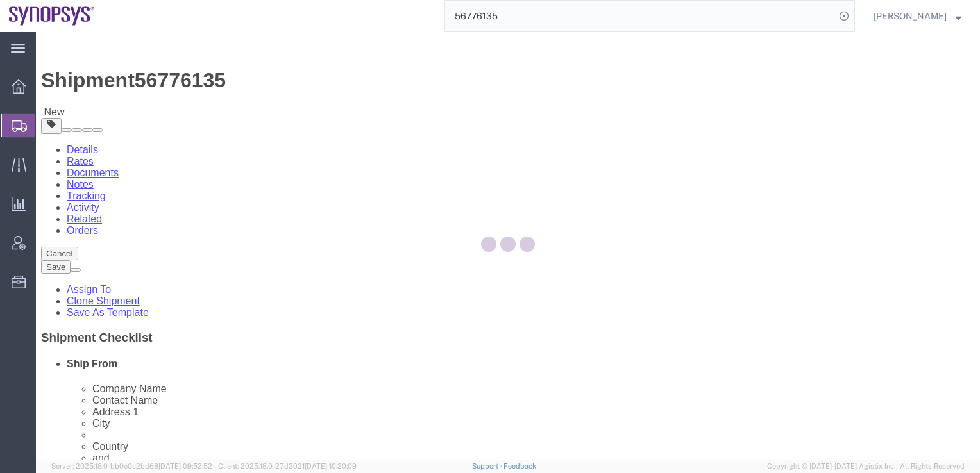 This screenshot has height=473, width=980. I want to click on span: Client: 2025.18.0-27d3021, so click(288, 466).